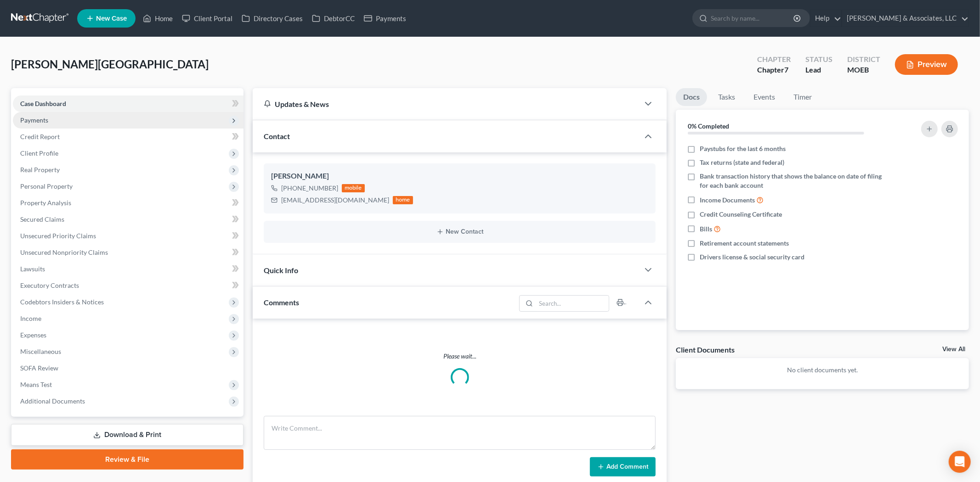 This screenshot has height=482, width=980. Describe the element at coordinates (128, 460) in the screenshot. I see `a: Review & File` at that location.